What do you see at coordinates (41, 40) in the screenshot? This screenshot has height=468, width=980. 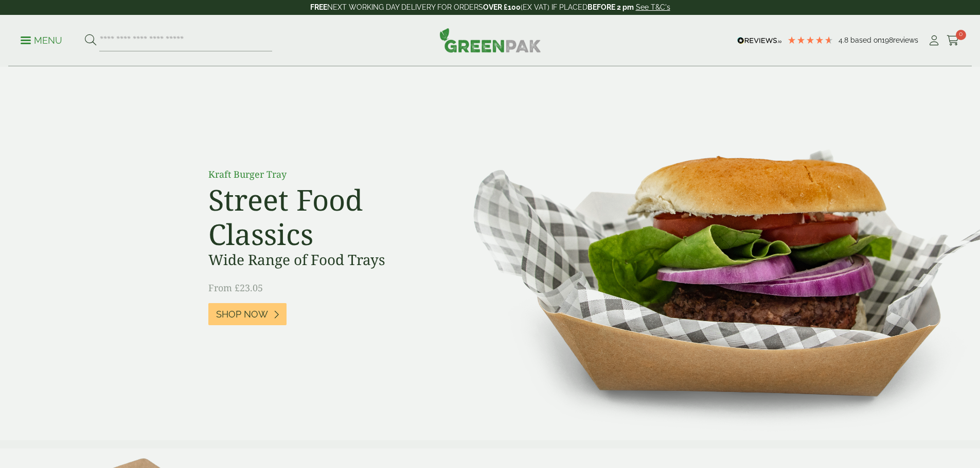 I see `p: Menu` at bounding box center [41, 40].